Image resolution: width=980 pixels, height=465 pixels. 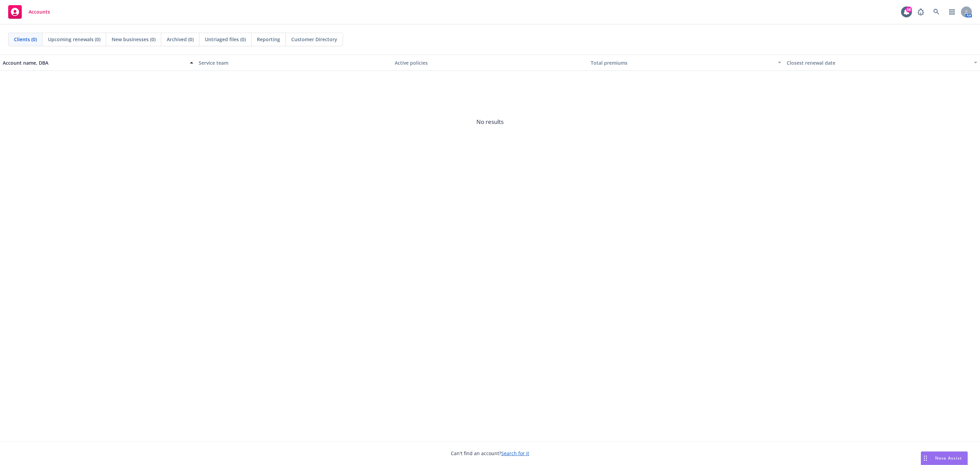 What do you see at coordinates (936, 12) in the screenshot?
I see `a: Search` at bounding box center [936, 12].